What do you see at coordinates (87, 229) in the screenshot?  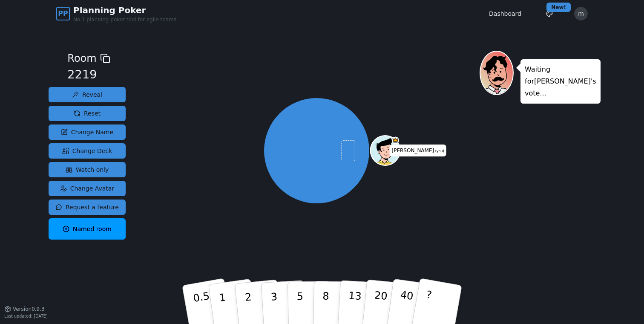 I see `span: Named room` at bounding box center [87, 229].